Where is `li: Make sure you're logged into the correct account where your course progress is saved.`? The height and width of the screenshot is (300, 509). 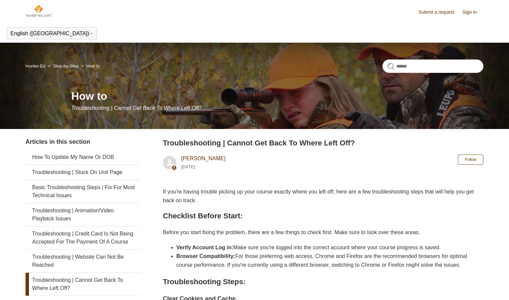
li: Make sure you're logged into the correct account where your course progress is saved. is located at coordinates (330, 248).